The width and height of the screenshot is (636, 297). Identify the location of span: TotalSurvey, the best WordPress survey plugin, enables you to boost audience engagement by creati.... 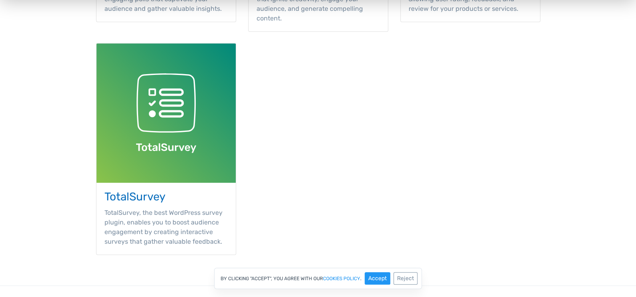
(163, 227).